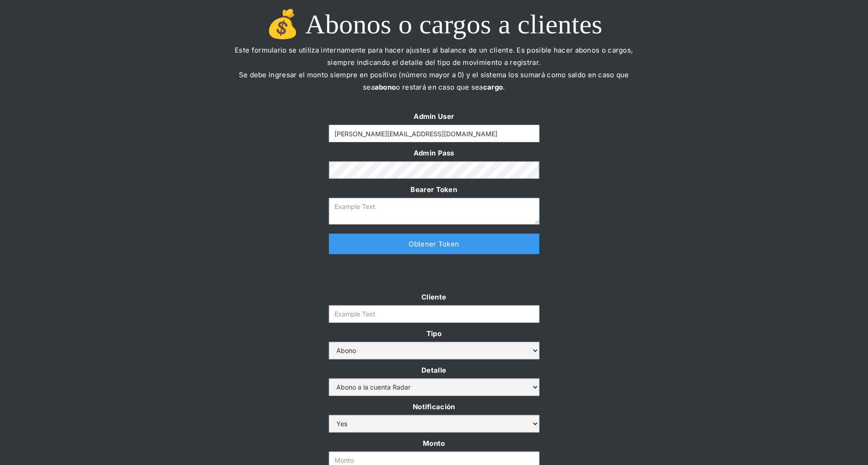  Describe the element at coordinates (434, 244) in the screenshot. I see `a: Obtener Token` at that location.